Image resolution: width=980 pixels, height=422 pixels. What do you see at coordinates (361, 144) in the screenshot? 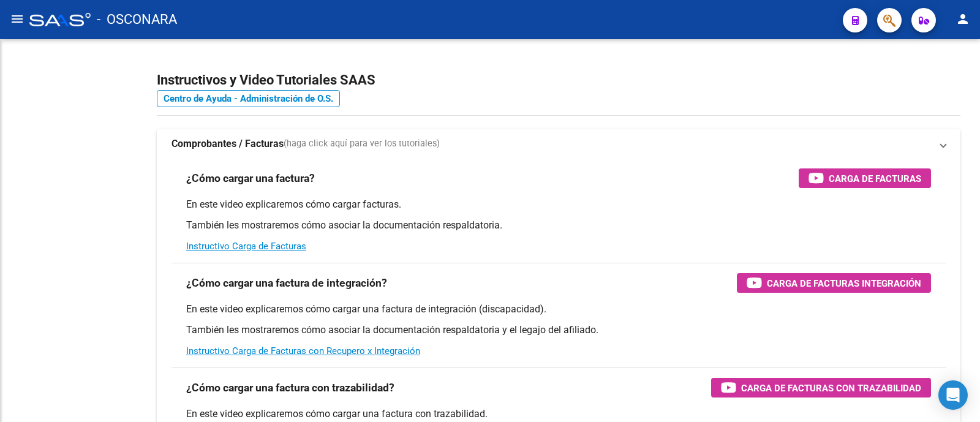
I see `span: (haga click aquí para ver los tutoriales)` at bounding box center [361, 144].